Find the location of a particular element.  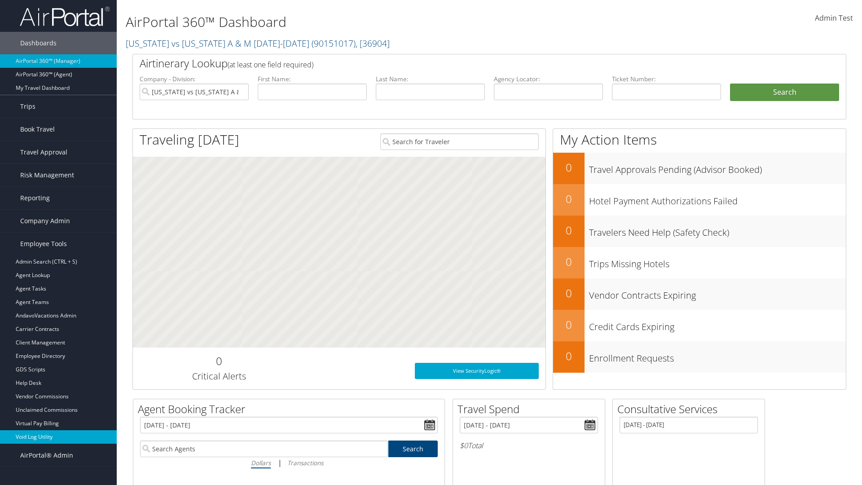

span: Trips is located at coordinates (28, 106).